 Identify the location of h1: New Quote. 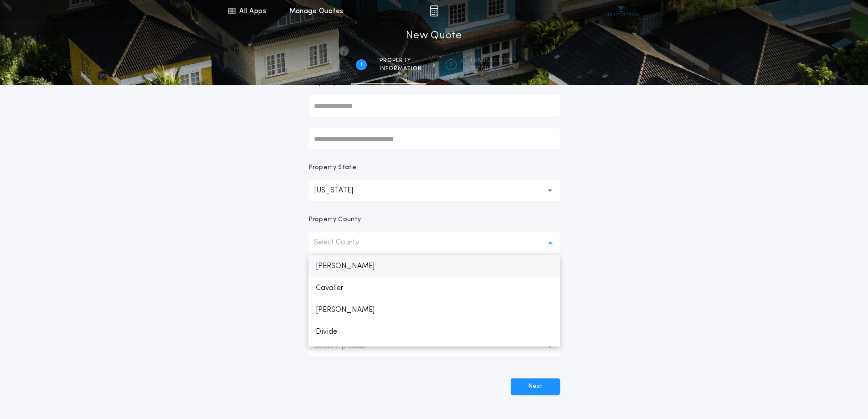
(434, 36).